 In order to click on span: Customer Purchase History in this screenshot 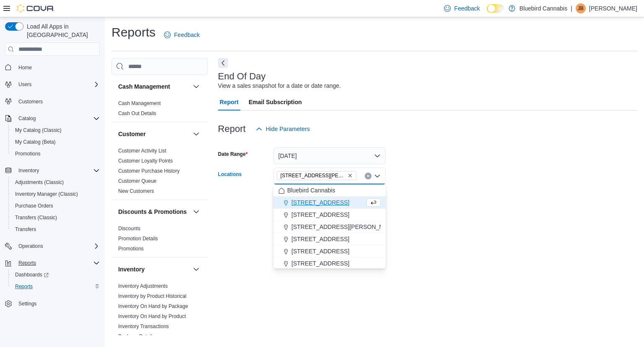, I will do `click(149, 171)`.